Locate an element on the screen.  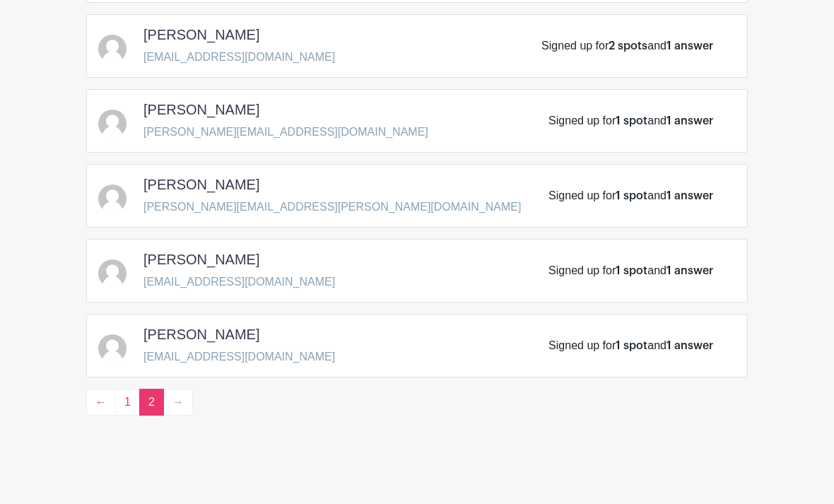
a: 1 is located at coordinates (127, 402).